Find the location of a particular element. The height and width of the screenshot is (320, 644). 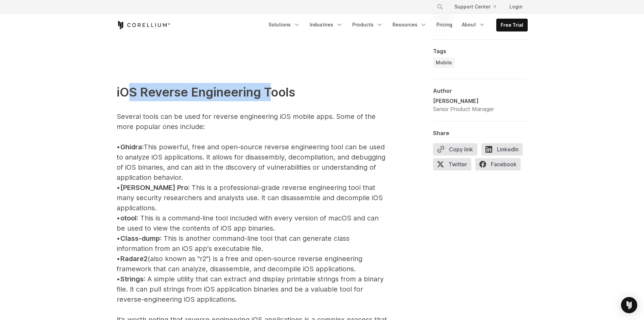

a: Facebook is located at coordinates (500, 166).